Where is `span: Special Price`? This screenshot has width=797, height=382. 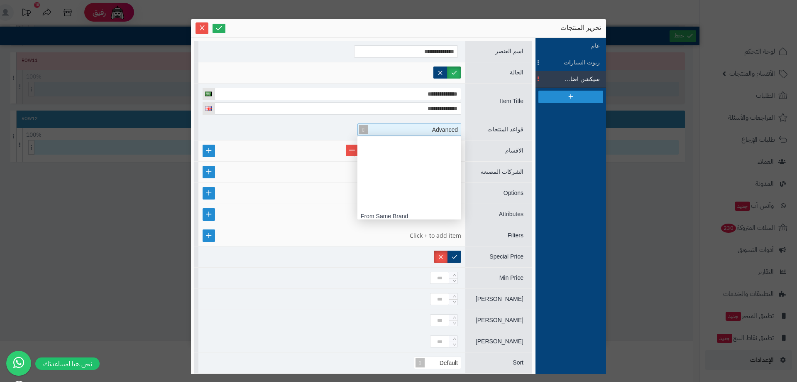 span: Special Price is located at coordinates (507, 256).